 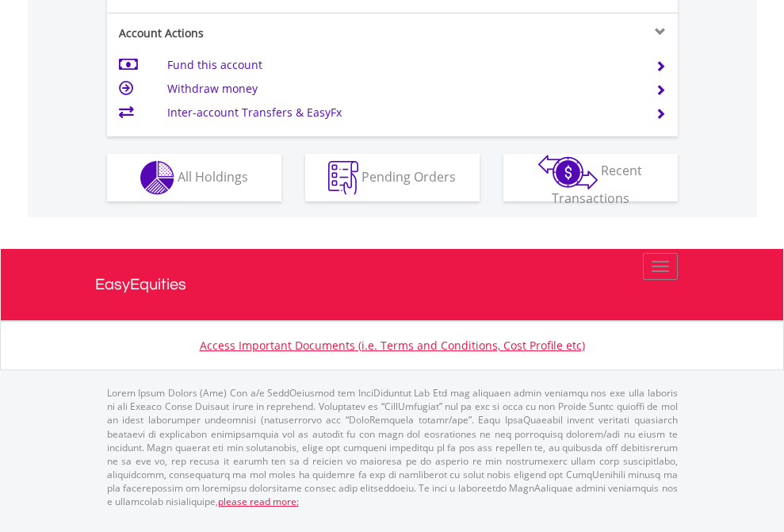 What do you see at coordinates (401, 65) in the screenshot?
I see `td: Fund this account` at bounding box center [401, 65].